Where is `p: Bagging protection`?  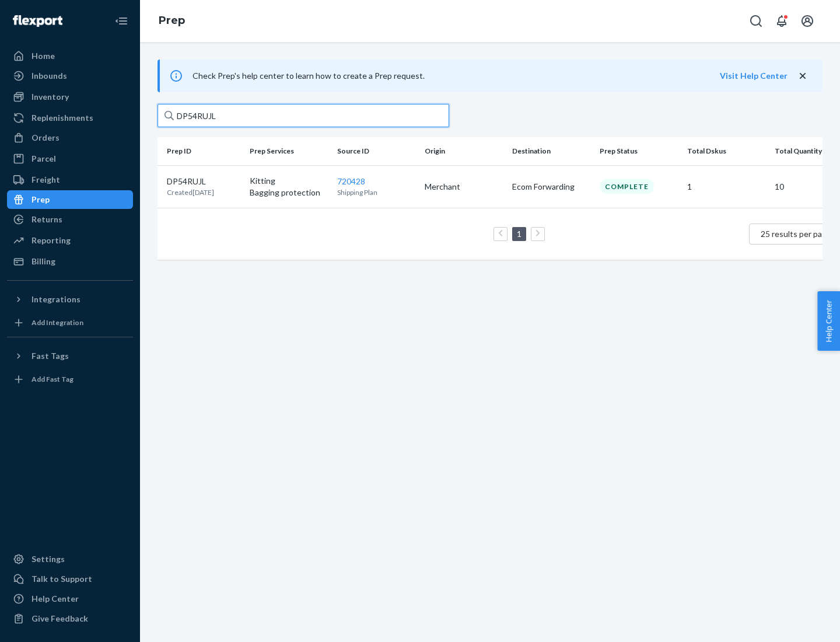
p: Bagging protection is located at coordinates (289, 193).